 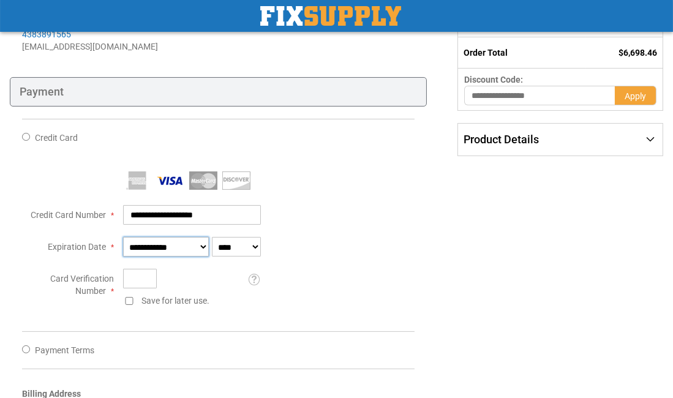 I want to click on div: Payment, so click(x=218, y=92).